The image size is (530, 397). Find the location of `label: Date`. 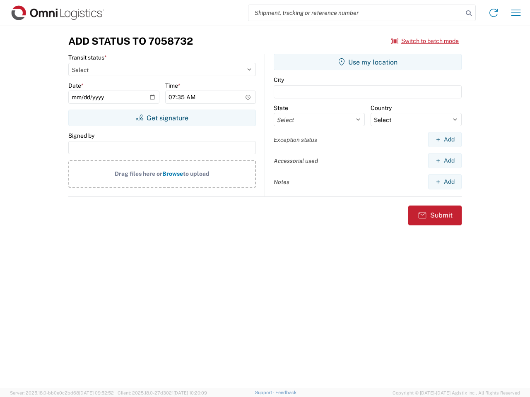

label: Date is located at coordinates (76, 86).